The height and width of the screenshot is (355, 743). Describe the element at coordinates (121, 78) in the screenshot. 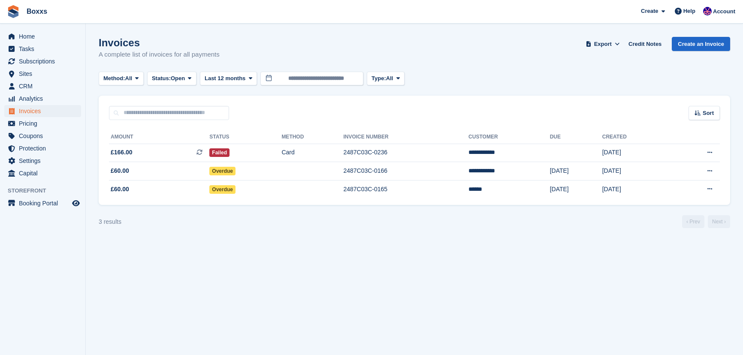

I see `button: Method: All` at that location.